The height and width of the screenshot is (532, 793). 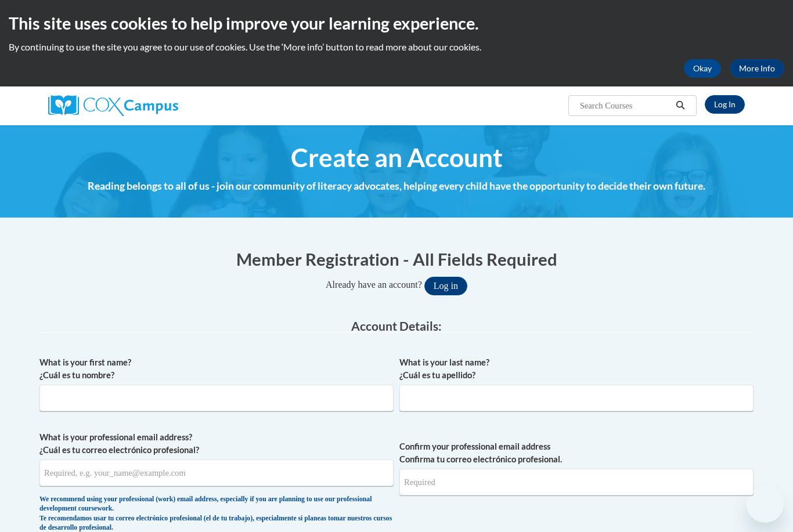 What do you see at coordinates (397, 157) in the screenshot?
I see `span: Create an Account` at bounding box center [397, 157].